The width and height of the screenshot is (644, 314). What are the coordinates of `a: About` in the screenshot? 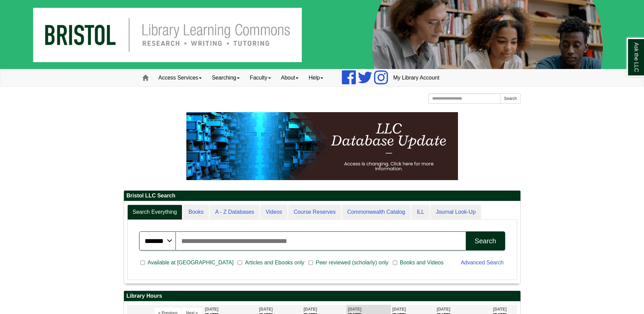 It's located at (290, 78).